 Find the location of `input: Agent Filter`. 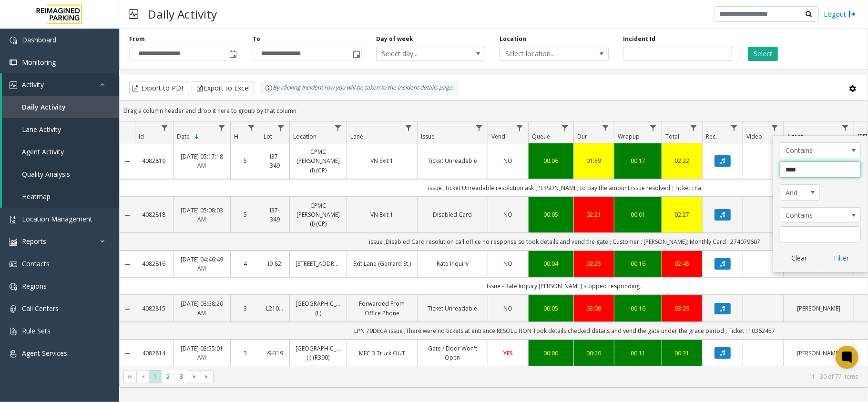

input: Agent Filter is located at coordinates (821, 170).